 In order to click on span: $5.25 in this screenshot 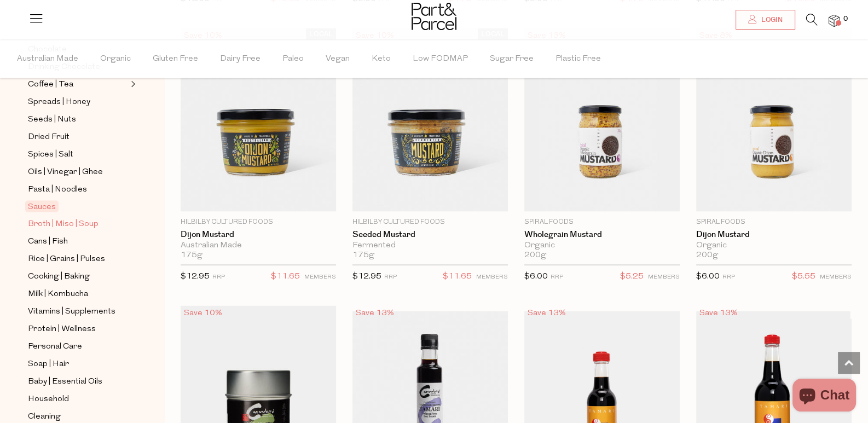, I will do `click(632, 277)`.